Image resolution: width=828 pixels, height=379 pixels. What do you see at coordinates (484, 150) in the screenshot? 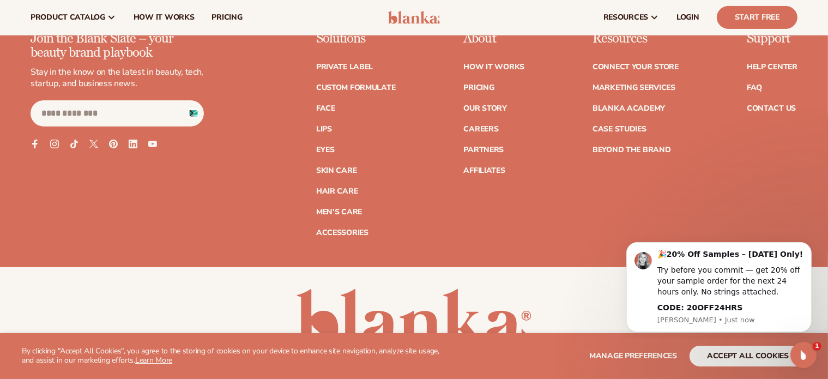
I see `a: Partners` at bounding box center [484, 150].